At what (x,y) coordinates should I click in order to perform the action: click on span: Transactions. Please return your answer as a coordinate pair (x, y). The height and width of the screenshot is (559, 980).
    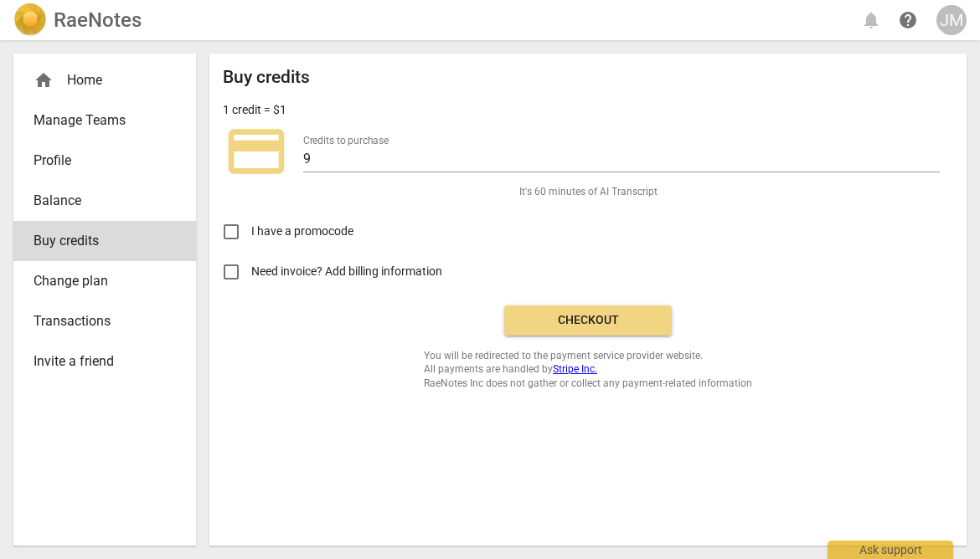
    Looking at the image, I should click on (98, 322).